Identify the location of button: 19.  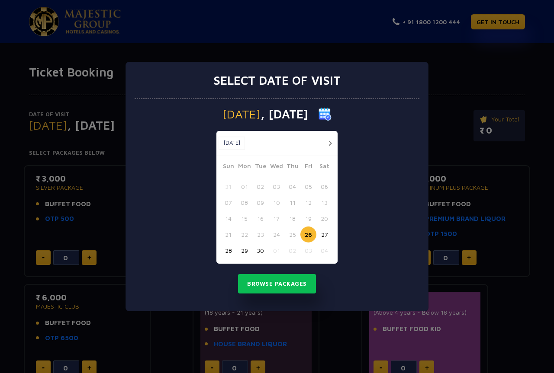
(308, 219).